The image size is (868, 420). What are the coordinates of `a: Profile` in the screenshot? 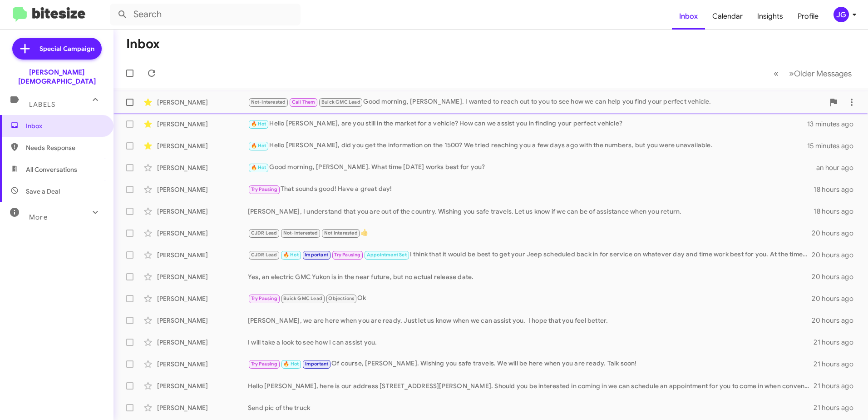 It's located at (808, 16).